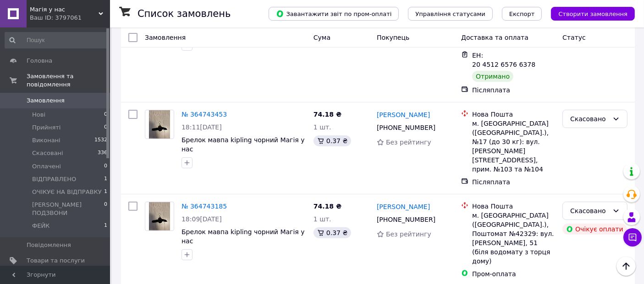 The image size is (644, 284). Describe the element at coordinates (493, 77) in the screenshot. I see `div: Отримано` at that location.